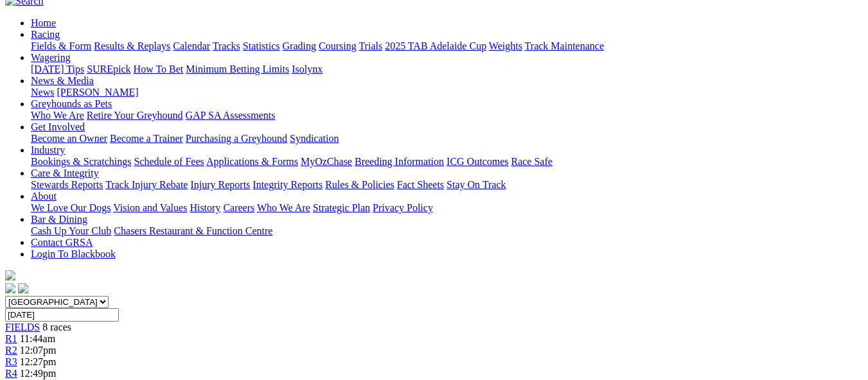 The image size is (868, 380). Describe the element at coordinates (360, 185) in the screenshot. I see `a: Rules & Policies` at that location.